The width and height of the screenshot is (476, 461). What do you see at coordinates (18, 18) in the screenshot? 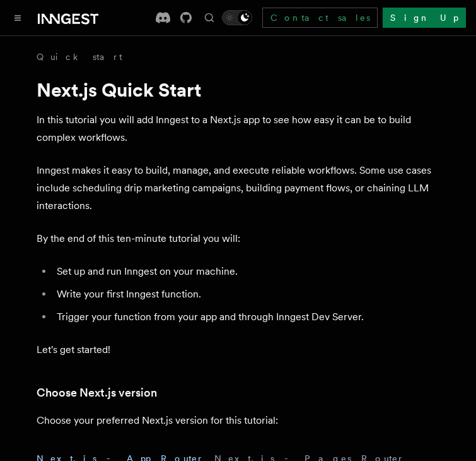
I see `button: Toggle navigation` at bounding box center [18, 18].